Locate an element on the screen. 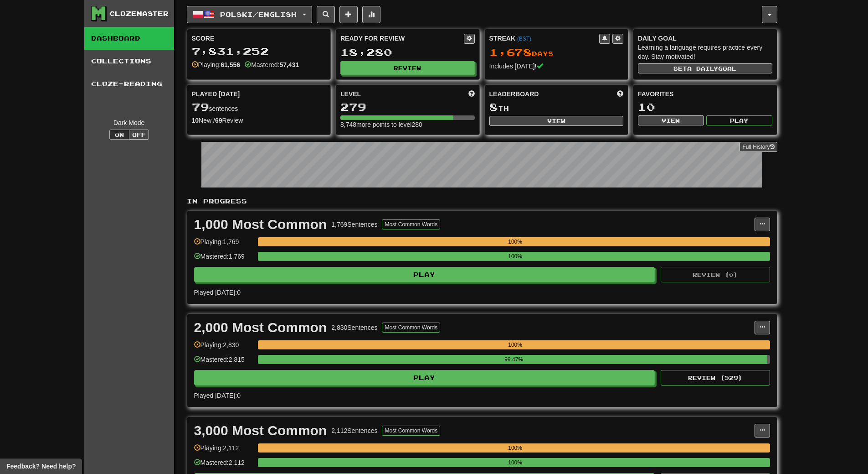 This screenshot has height=474, width=868. div: 279 is located at coordinates (407, 107).